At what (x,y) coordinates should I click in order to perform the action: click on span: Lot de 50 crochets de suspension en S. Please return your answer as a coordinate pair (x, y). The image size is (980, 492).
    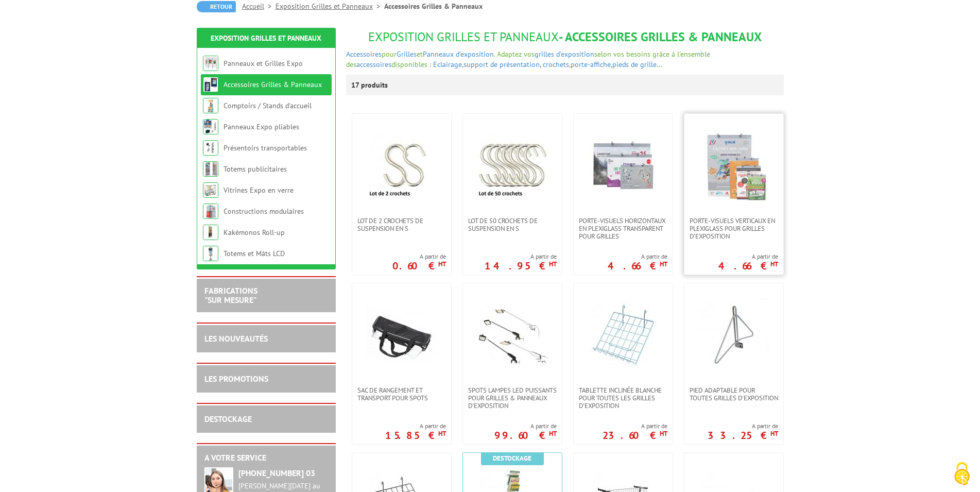
    Looking at the image, I should click on (512, 224).